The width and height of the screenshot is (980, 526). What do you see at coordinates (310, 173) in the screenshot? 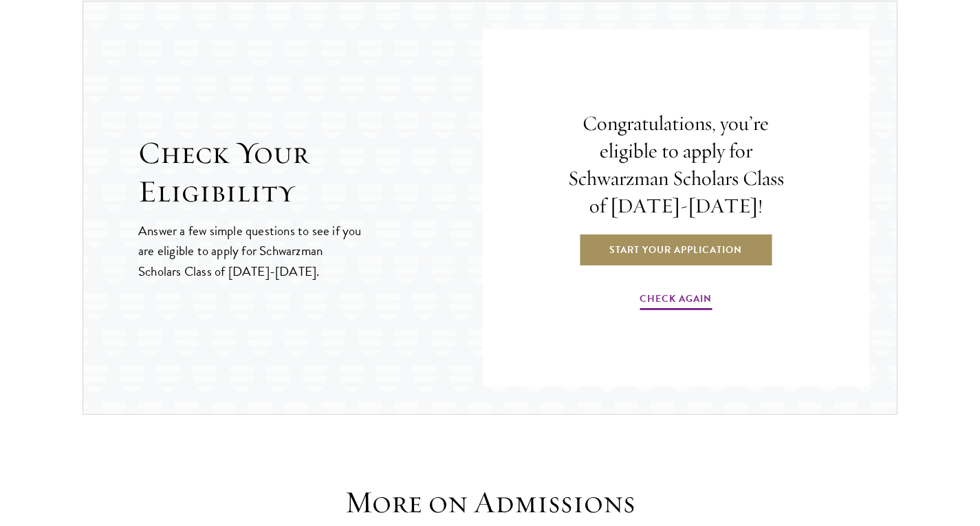
I see `h2: Check Your Eligibility` at bounding box center [310, 173].